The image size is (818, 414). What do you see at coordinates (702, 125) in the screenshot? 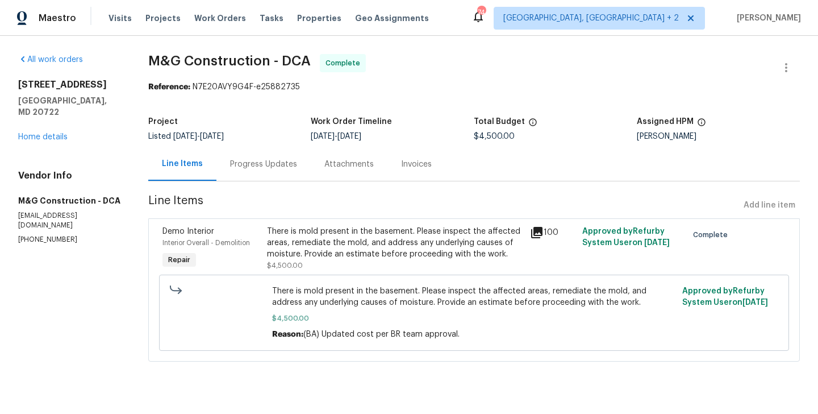
I see `span: The hpm assigned to this work order.` at bounding box center [702, 125].